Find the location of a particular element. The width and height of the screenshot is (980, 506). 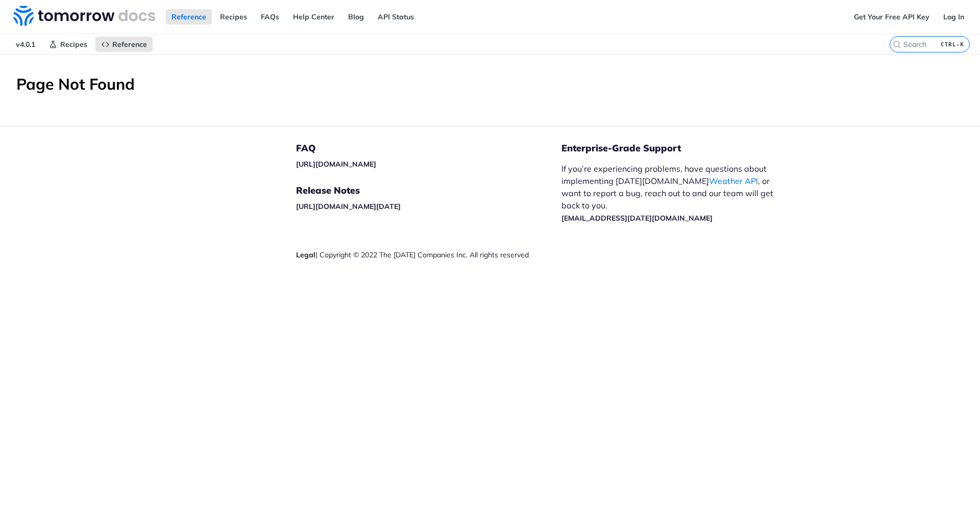

a: Blog is located at coordinates (356, 16).